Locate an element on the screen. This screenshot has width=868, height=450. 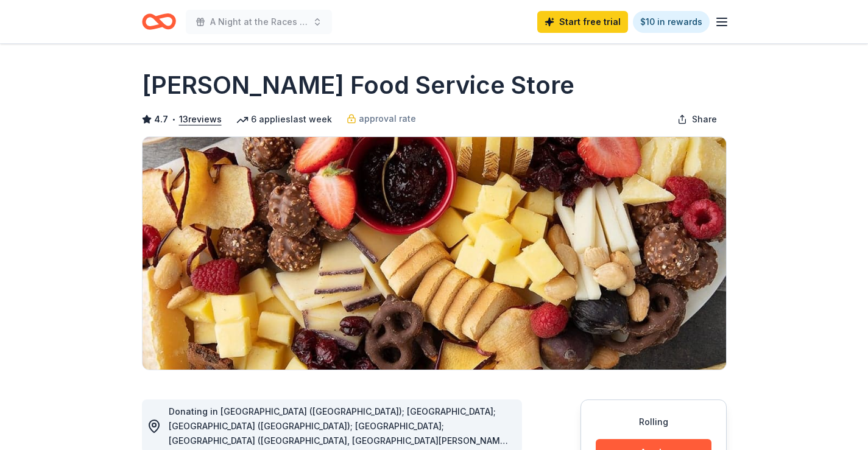
a: Home is located at coordinates (159, 21).